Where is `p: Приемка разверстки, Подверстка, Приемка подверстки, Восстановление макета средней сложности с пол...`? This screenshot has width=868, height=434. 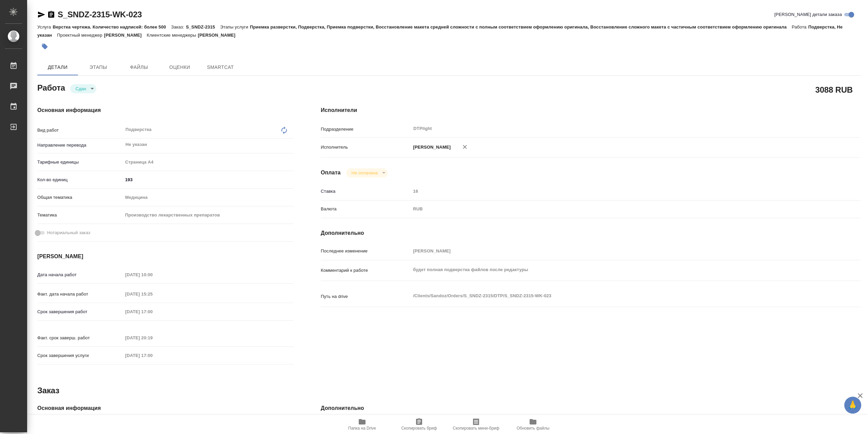 p: Приемка разверстки, Подверстка, Приемка подверстки, Восстановление макета средней сложности с пол... is located at coordinates (521, 27).